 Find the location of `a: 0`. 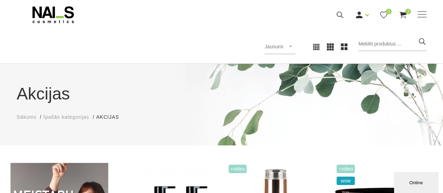

a: 0 is located at coordinates (384, 15).